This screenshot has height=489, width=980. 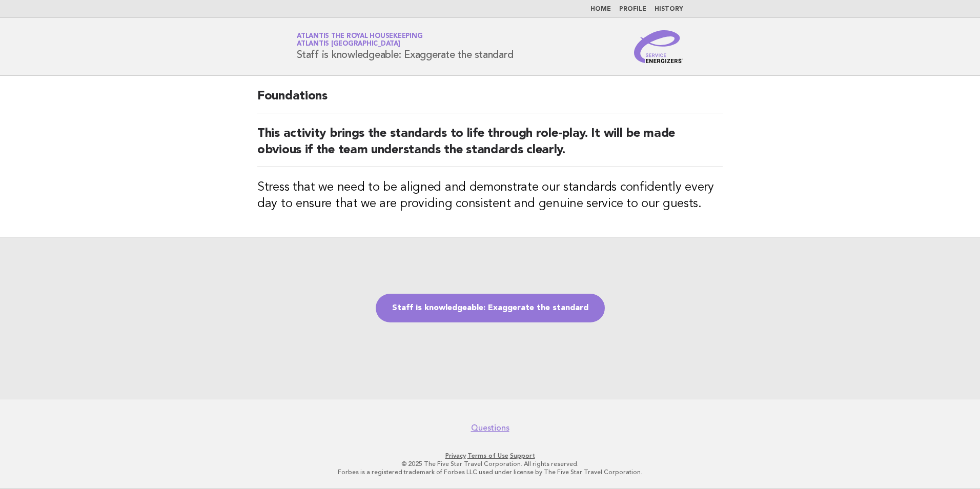 I want to click on img: Service Energizers, so click(x=659, y=47).